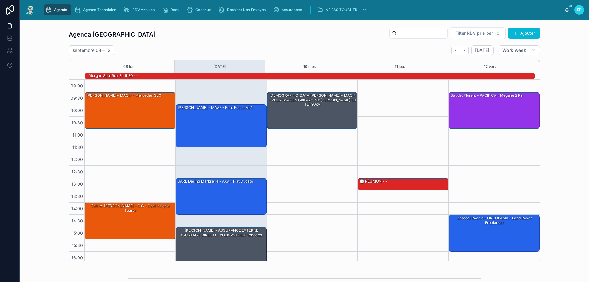  I want to click on a: NE PAS TOUCHER, so click(342, 10).